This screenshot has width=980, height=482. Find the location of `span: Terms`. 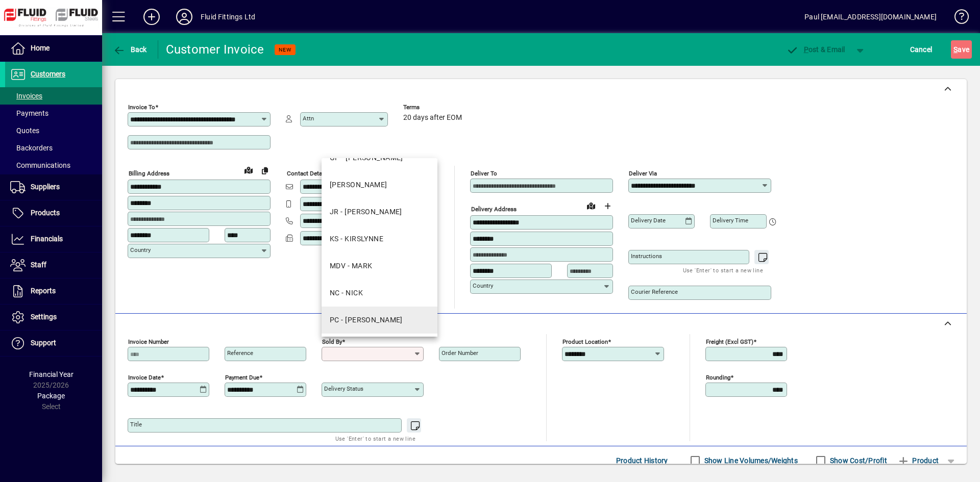

span: Terms is located at coordinates (434, 107).